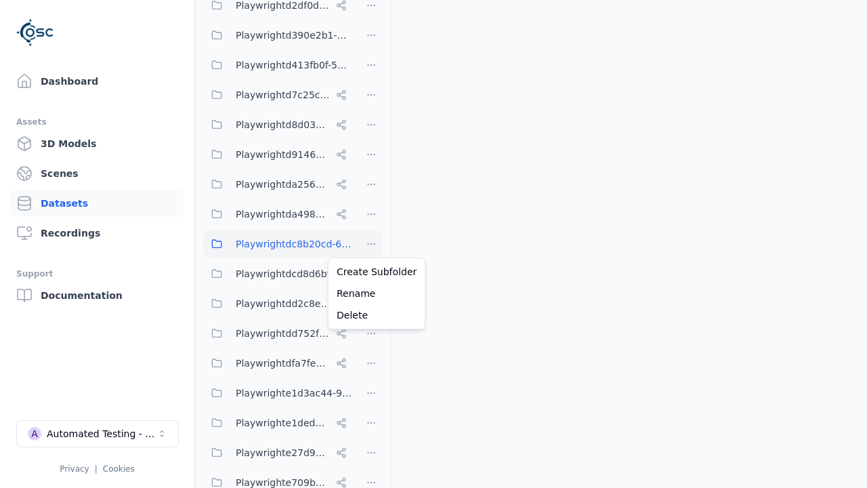  What do you see at coordinates (376, 272) in the screenshot?
I see `div: Create Subfolder` at bounding box center [376, 272].